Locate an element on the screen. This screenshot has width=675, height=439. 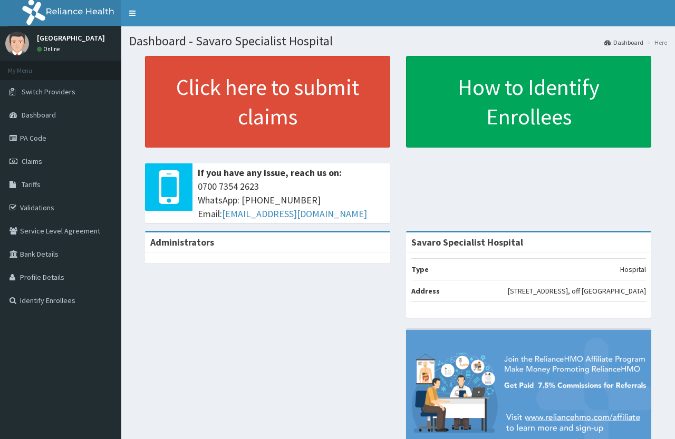
b: Address is located at coordinates (426, 291).